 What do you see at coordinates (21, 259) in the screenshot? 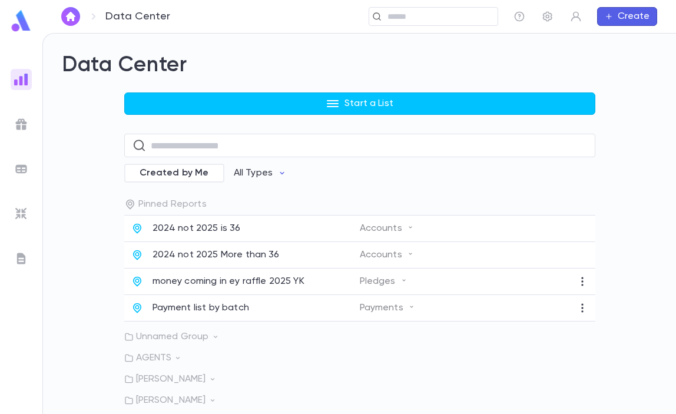
I see `img: letters_grey.7941b92b52307dd3b8a917253454ce1c.svg` at bounding box center [21, 259].